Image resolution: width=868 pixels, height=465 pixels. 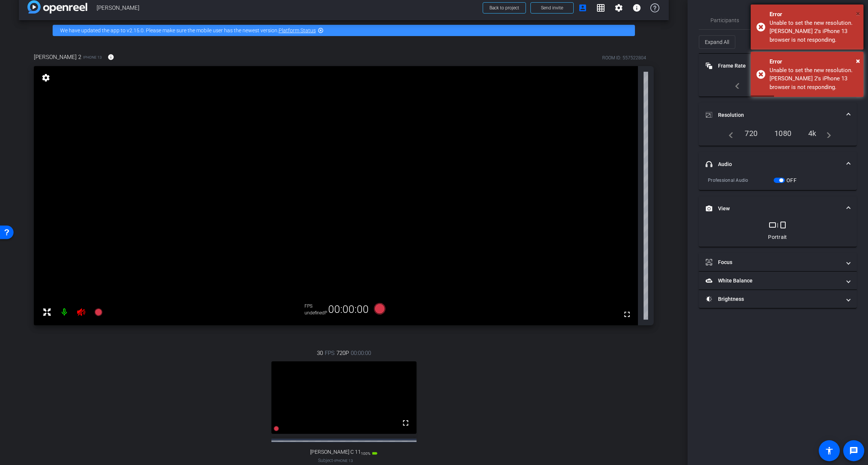 What do you see at coordinates (778, 66) in the screenshot?
I see `mat-expansion-panel-header: Frame Rate` at bounding box center [778, 66].